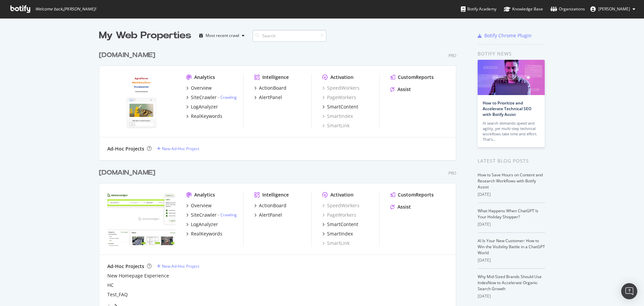  What do you see at coordinates (117, 295) in the screenshot?
I see `a: Test_FAQ` at bounding box center [117, 295].